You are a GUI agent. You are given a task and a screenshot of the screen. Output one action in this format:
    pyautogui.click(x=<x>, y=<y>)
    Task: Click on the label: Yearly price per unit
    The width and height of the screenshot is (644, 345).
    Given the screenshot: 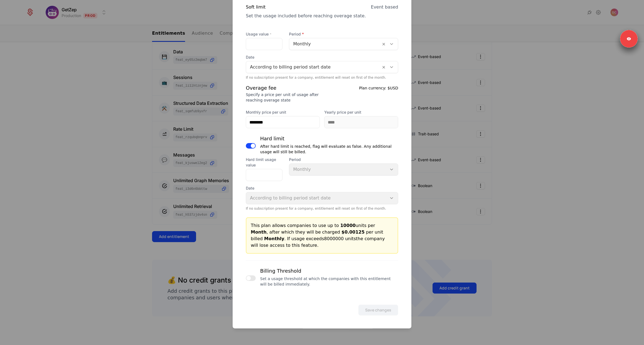 What is the action you would take?
    pyautogui.click(x=361, y=112)
    